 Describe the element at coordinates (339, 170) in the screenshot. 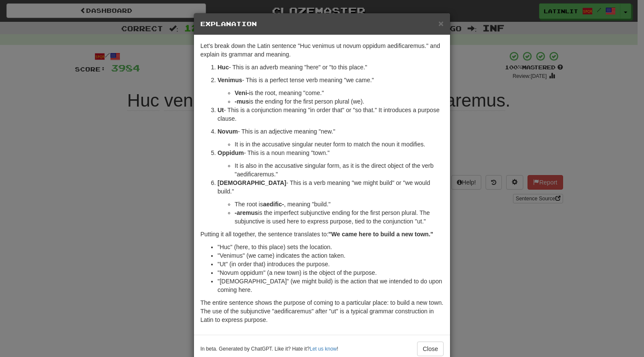

I see `li: It is also in the accusative singular form, as it is the direct object of the verb "aedificaremus."` at that location.